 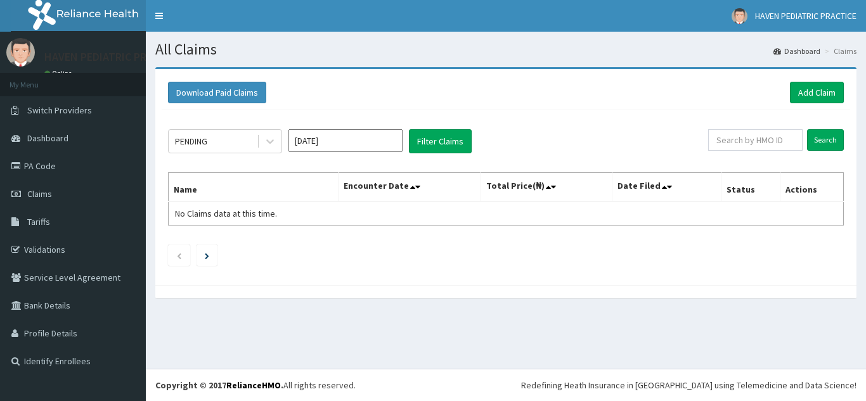 I want to click on button: Filter Claims, so click(x=440, y=141).